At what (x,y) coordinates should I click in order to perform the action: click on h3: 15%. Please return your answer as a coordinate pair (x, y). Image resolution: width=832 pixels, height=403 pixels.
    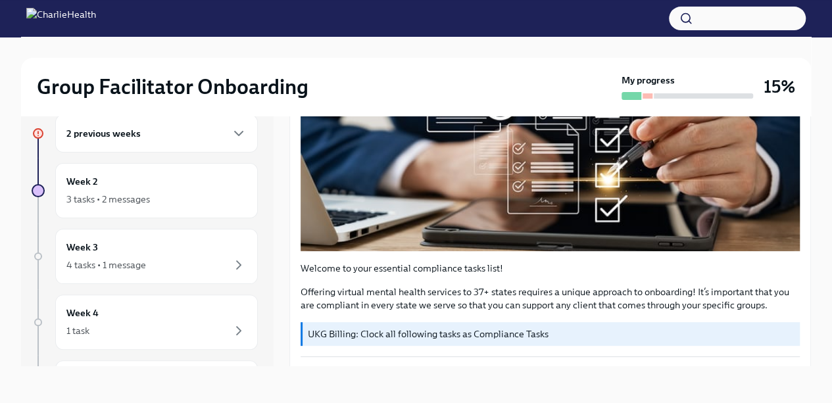
    Looking at the image, I should click on (779, 87).